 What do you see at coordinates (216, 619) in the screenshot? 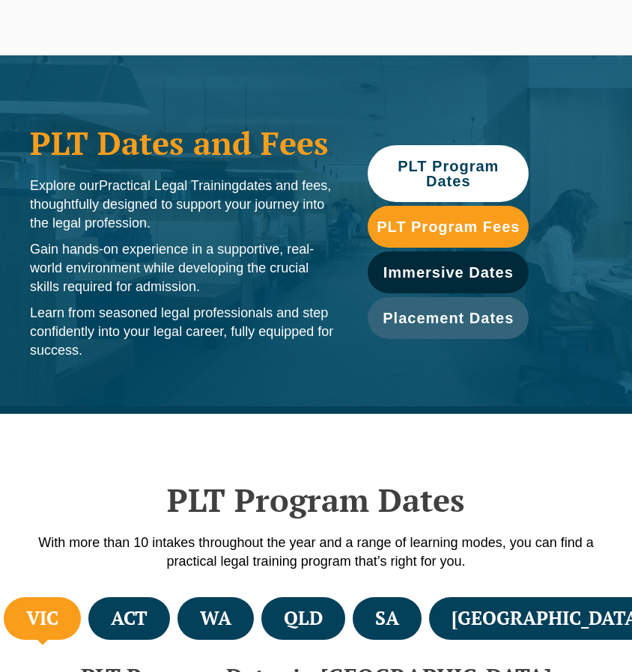
I see `h4: WA` at bounding box center [216, 619].